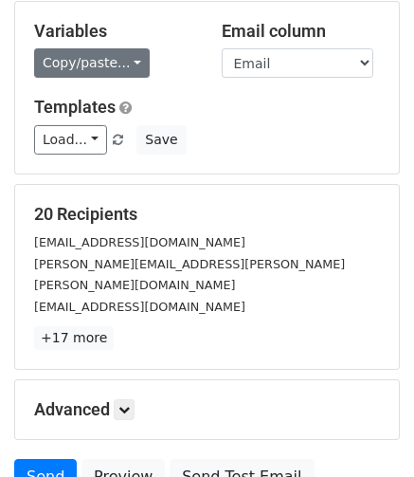  I want to click on h5: Variables, so click(114, 31).